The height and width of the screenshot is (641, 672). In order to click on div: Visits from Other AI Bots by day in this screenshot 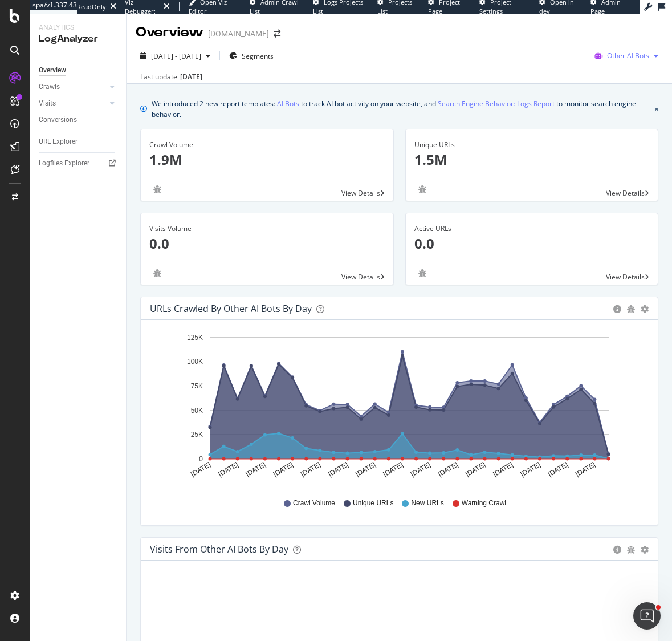, I will do `click(219, 549)`.